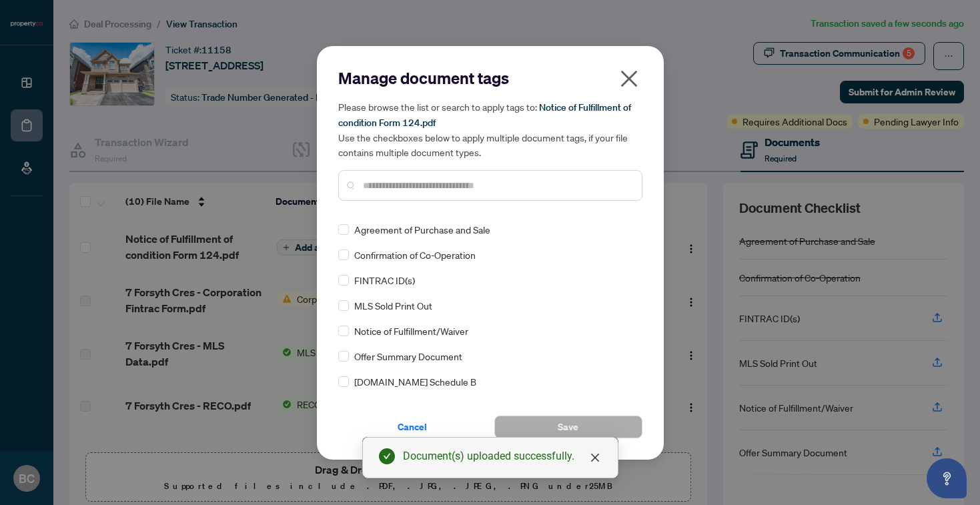 The height and width of the screenshot is (505, 980). I want to click on span: MLS Sold Print Out, so click(393, 306).